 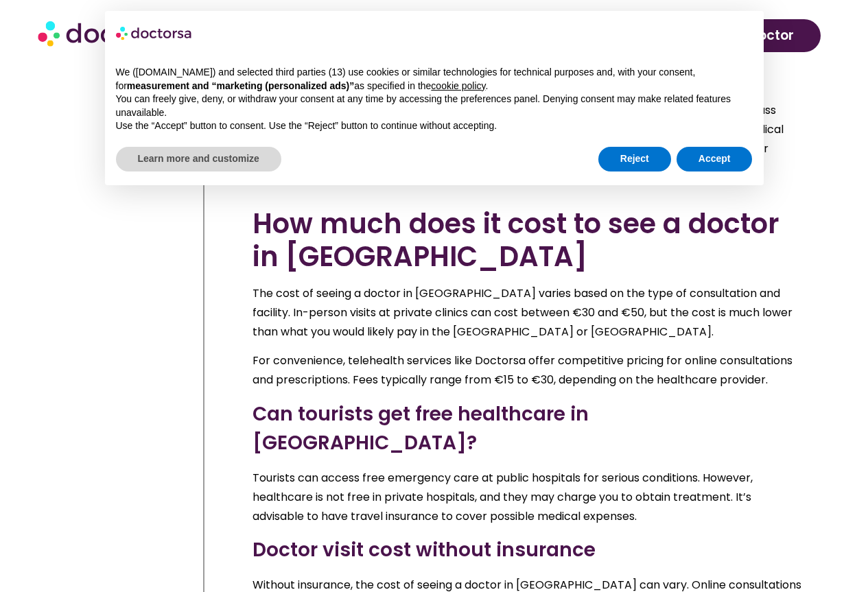 What do you see at coordinates (154, 33) in the screenshot?
I see `img: logo` at bounding box center [154, 33].